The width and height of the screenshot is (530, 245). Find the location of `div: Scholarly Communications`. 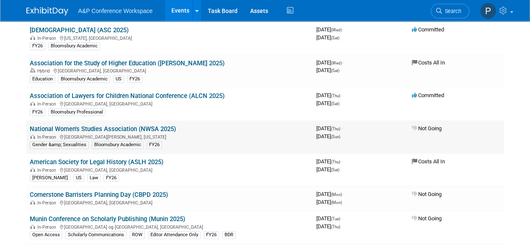

div: Scholarly Communications is located at coordinates (96, 235).